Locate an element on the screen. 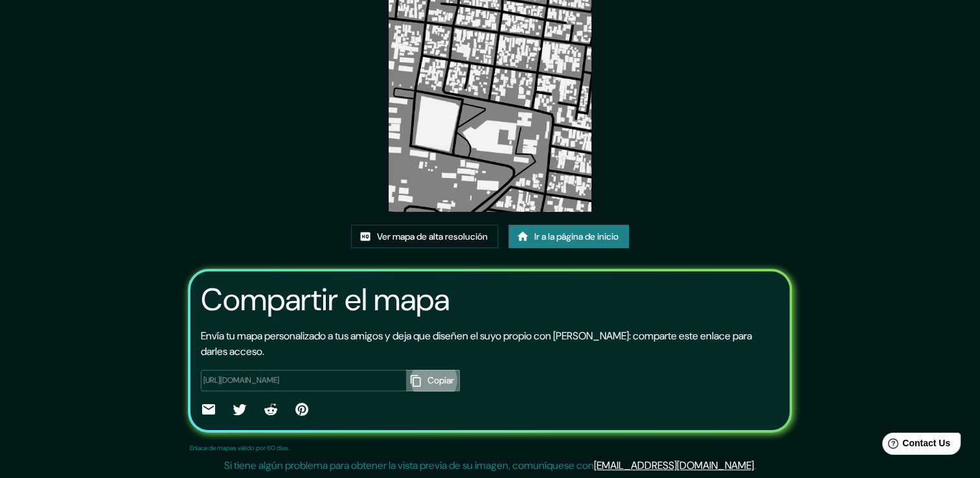  a: Ir a la página de inicio is located at coordinates (568, 236).